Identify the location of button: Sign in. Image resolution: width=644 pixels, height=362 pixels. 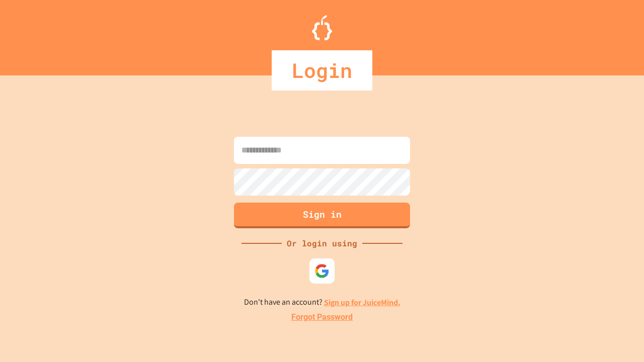
(322, 215).